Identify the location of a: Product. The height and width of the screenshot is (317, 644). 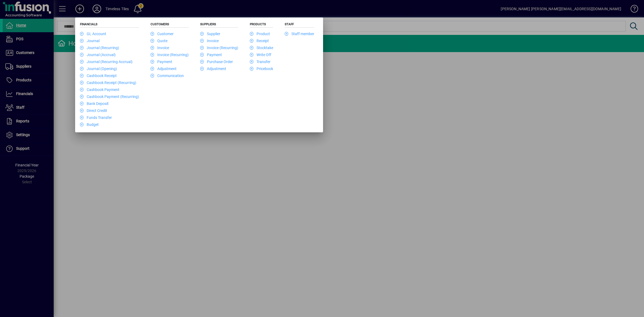
(260, 34).